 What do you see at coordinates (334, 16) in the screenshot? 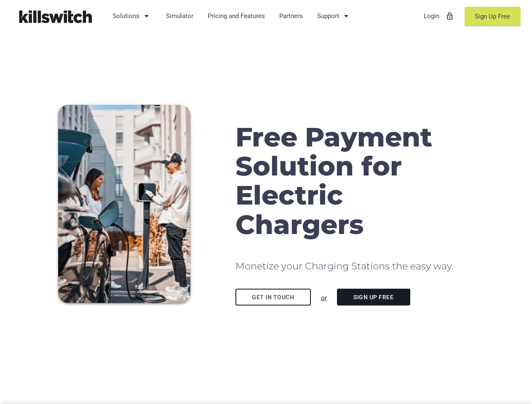
I see `a: Support` at bounding box center [334, 16].